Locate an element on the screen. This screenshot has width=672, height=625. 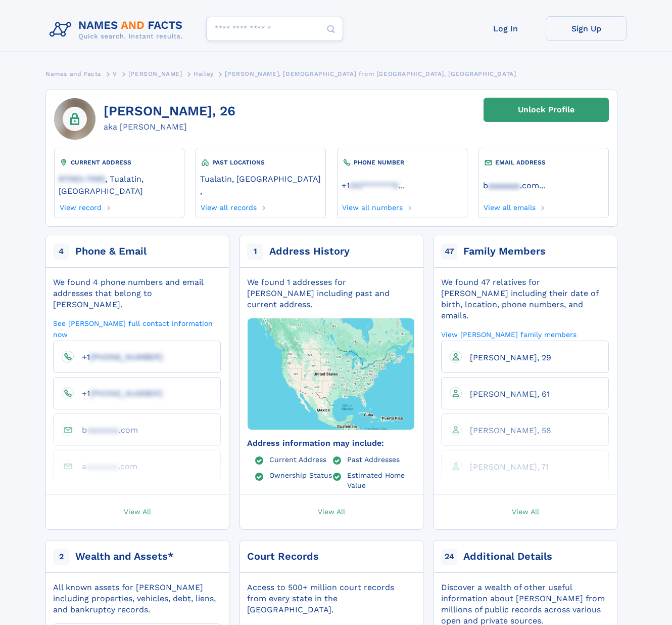
span: Hailey is located at coordinates (204, 74).